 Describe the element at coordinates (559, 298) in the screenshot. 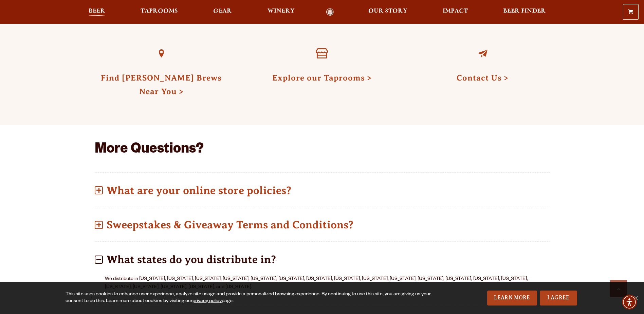

I see `a: I Agree` at that location.